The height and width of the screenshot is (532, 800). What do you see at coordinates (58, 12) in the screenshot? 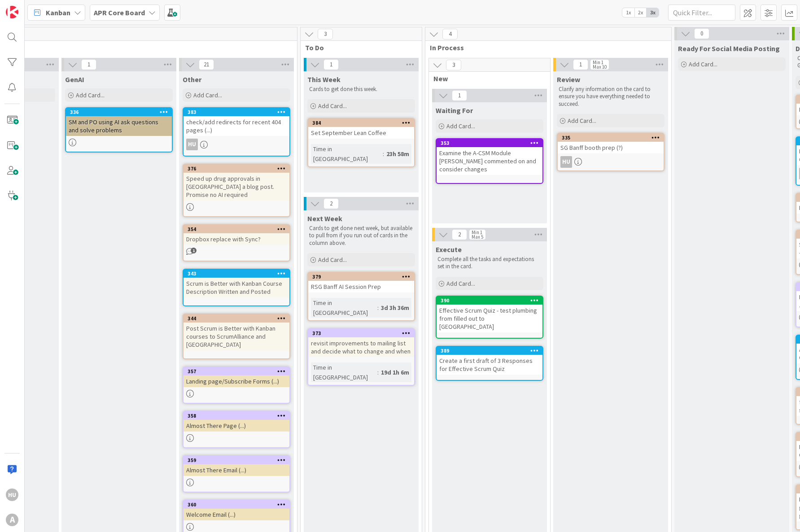
I see `span: Kanban` at bounding box center [58, 12].